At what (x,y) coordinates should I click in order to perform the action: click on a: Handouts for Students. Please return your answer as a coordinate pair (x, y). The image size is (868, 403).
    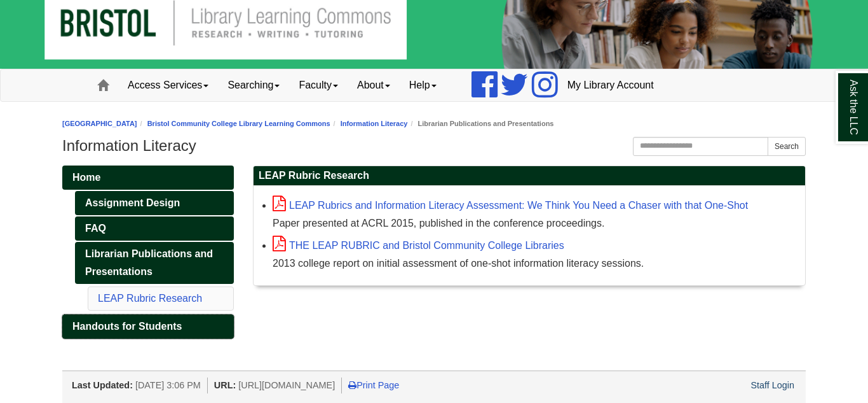
    Looking at the image, I should click on (148, 326).